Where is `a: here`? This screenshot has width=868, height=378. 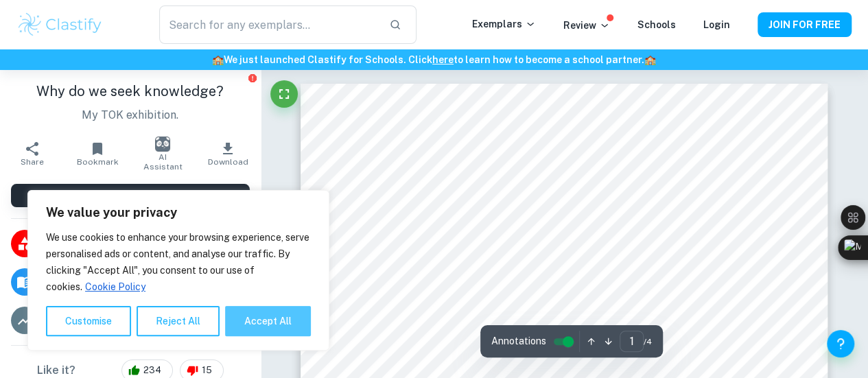 a: here is located at coordinates (442, 60).